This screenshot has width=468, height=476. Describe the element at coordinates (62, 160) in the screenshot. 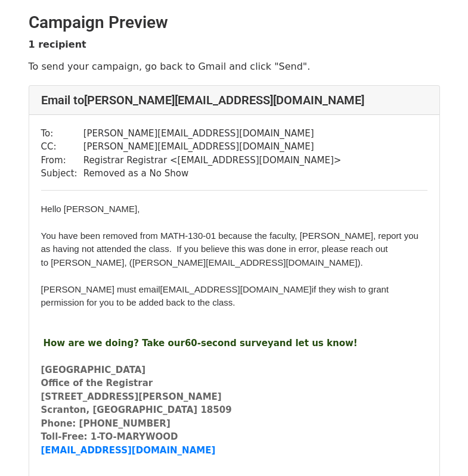

I see `td: From:` at that location.